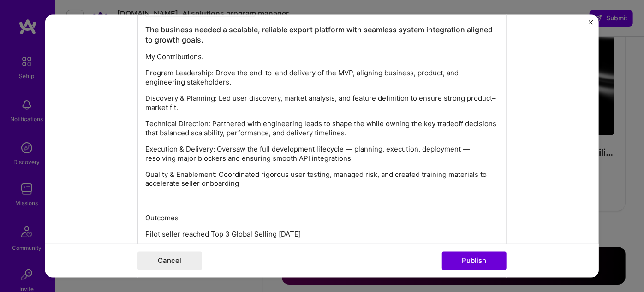  I want to click on h3: The business needed a scalable, reliable export platform with seamless system integration aligned..., so click(322, 35).